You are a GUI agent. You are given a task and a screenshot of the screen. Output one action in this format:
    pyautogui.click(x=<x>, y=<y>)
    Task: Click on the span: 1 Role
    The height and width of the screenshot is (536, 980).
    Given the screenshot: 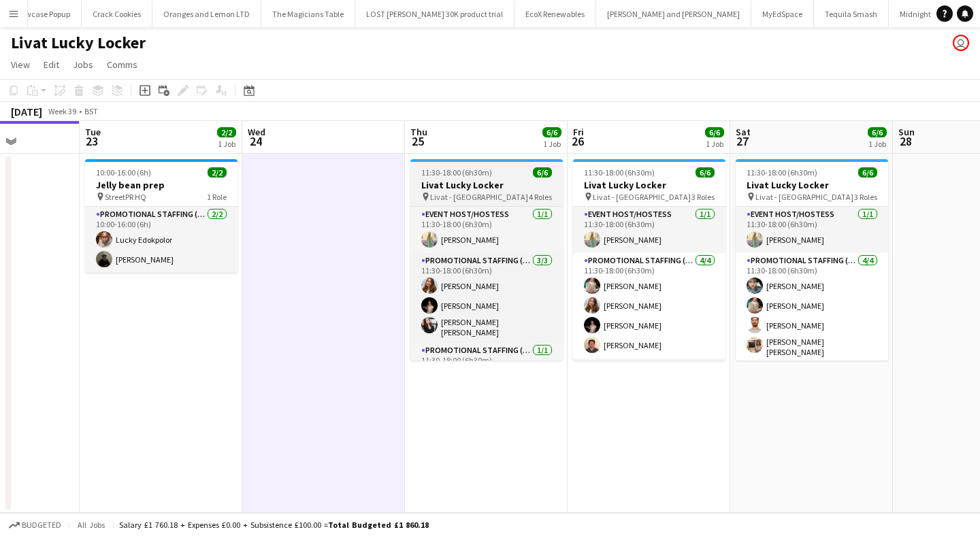 What is the action you would take?
    pyautogui.click(x=216, y=197)
    